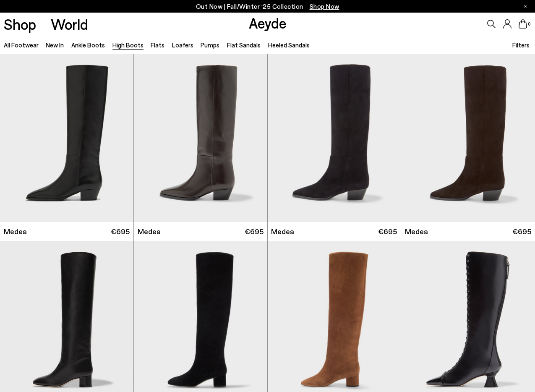 The height and width of the screenshot is (392, 535). Describe the element at coordinates (128, 45) in the screenshot. I see `a: High Boots` at that location.